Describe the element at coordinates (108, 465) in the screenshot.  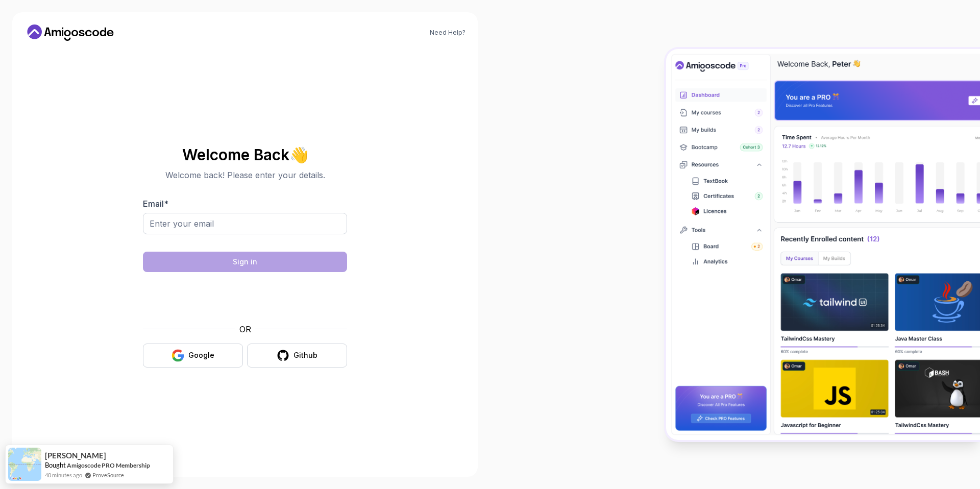
I see `a: Amigoscode PRO Membership` at that location.